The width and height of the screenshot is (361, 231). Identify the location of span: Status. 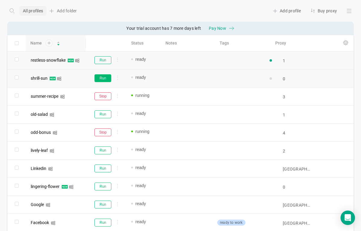
(137, 43).